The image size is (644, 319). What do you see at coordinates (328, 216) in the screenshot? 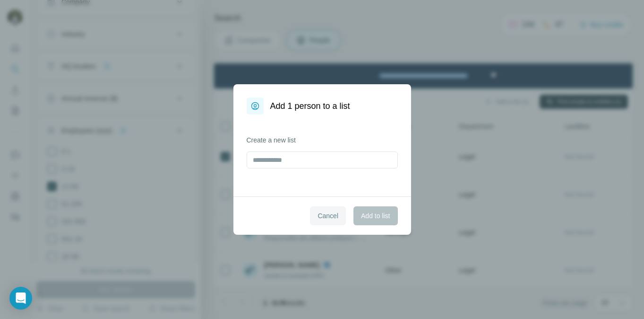
I see `button: Cancel` at bounding box center [328, 216].